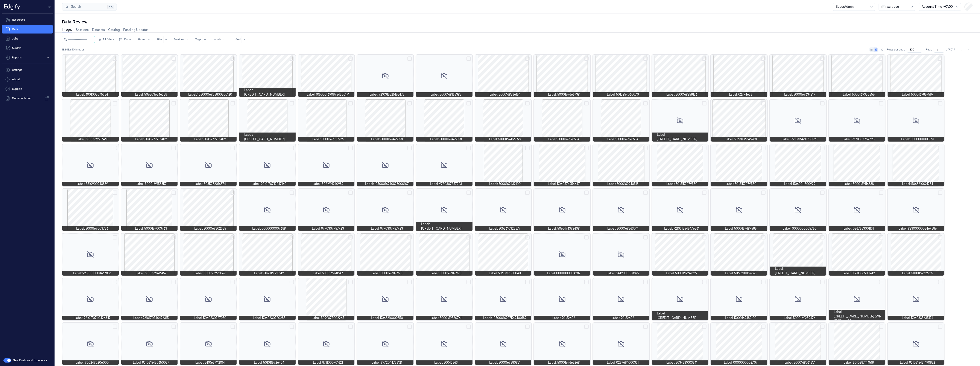 The image size is (980, 366). What do you see at coordinates (27, 98) in the screenshot?
I see `a: Documentation` at bounding box center [27, 98].